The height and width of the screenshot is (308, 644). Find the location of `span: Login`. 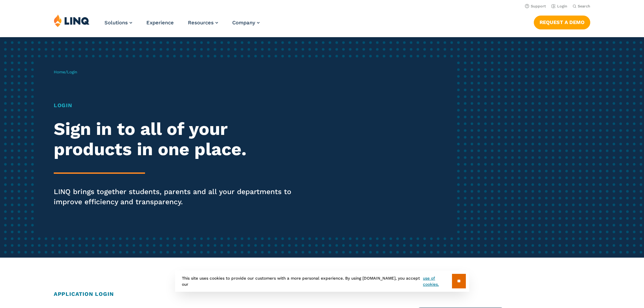

span: Login is located at coordinates (72, 72).